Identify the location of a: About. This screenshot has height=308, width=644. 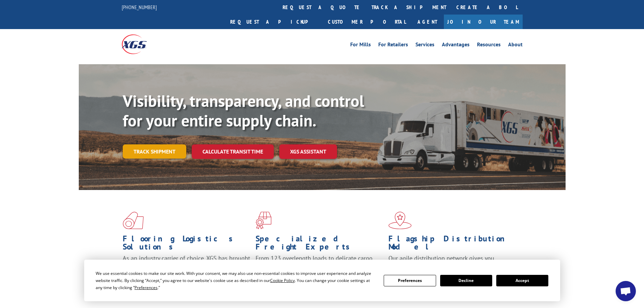
(516, 46).